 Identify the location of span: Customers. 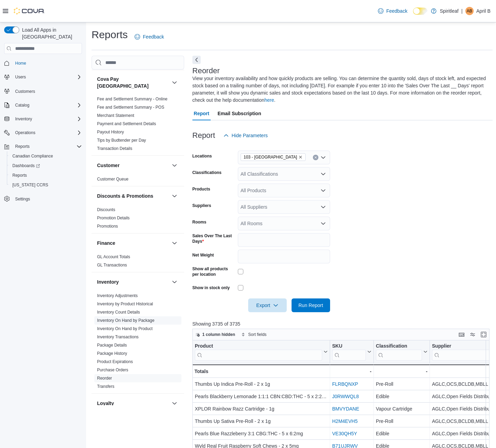
(25, 91).